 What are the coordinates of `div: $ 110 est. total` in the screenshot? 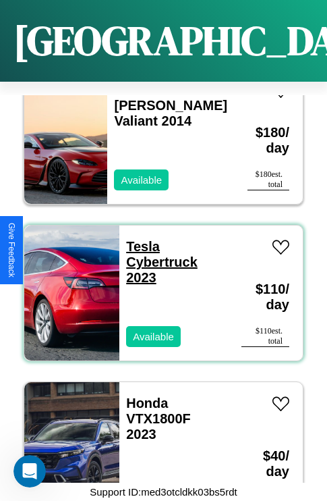 It's located at (265, 336).